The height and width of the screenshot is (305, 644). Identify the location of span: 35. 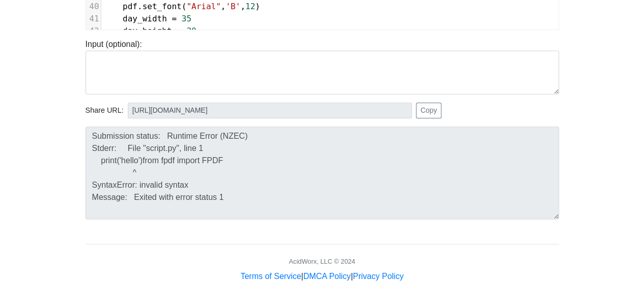
(187, 18).